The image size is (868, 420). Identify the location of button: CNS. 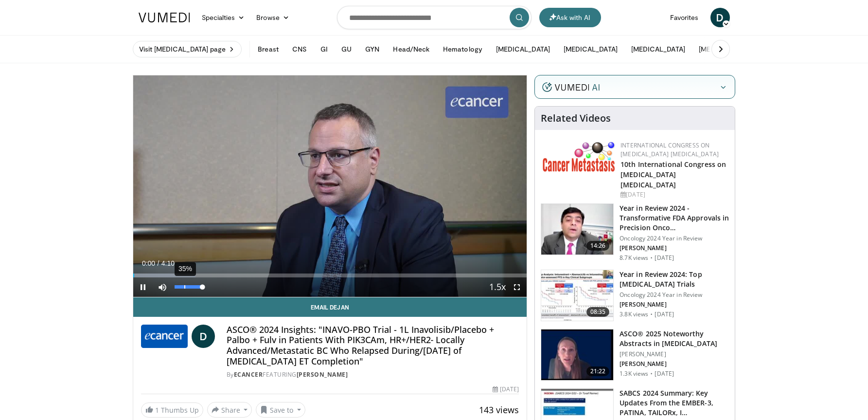
(299, 49).